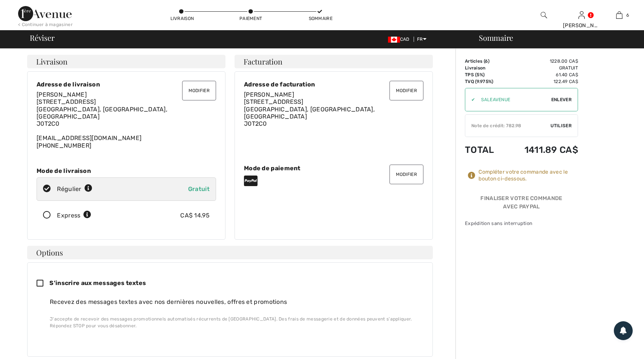 The width and height of the screenshot is (644, 359). Describe the element at coordinates (542, 61) in the screenshot. I see `td: 1228.00 CA$` at that location.